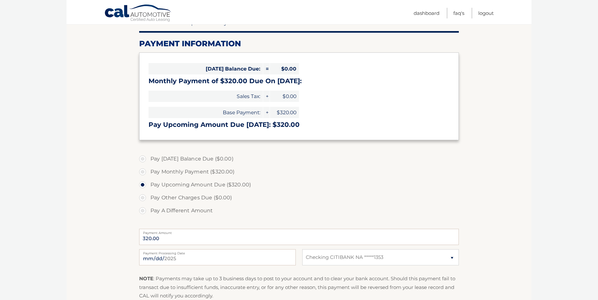  I want to click on label: Pay A Different Amount, so click(299, 210).